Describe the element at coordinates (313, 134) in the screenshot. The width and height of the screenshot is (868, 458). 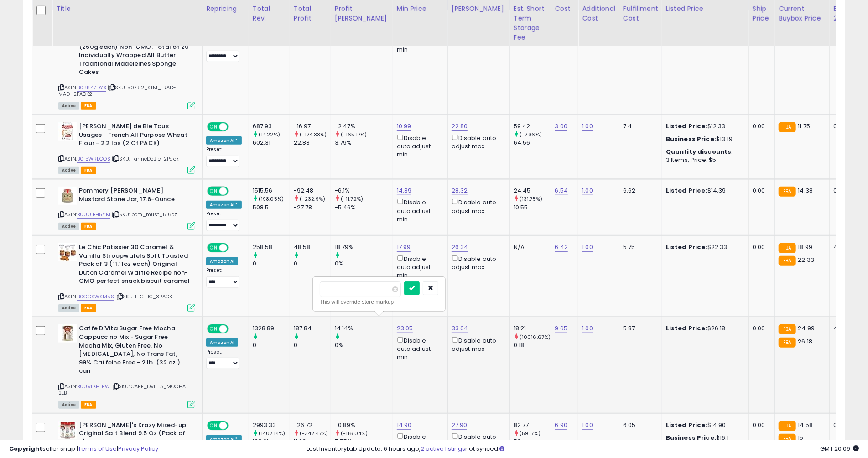
I see `small: (-174.33%)` at that location.